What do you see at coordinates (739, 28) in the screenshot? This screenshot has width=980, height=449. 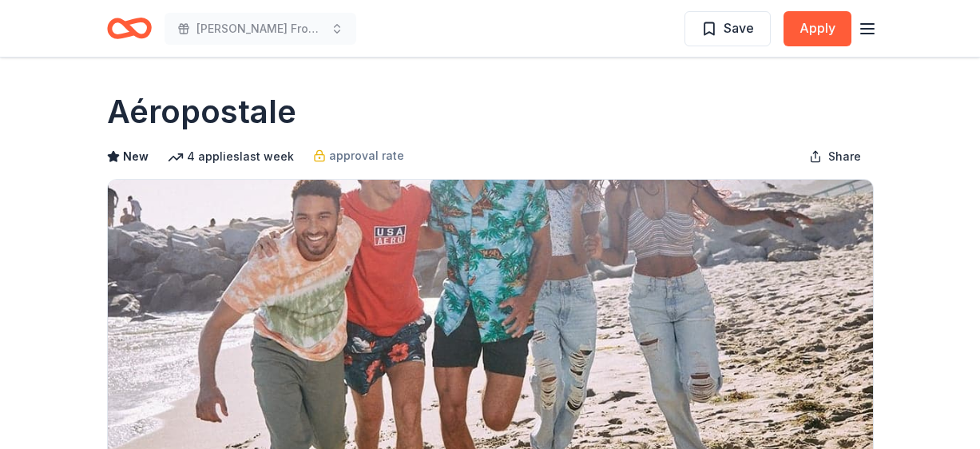 I see `span: Save` at bounding box center [739, 28].